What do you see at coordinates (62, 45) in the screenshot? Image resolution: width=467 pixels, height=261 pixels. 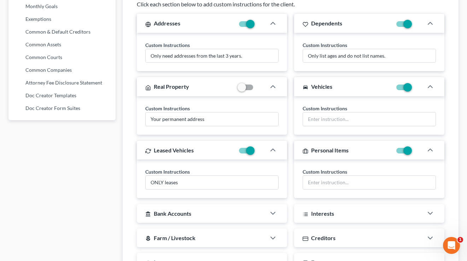 I see `a: Common Assets` at bounding box center [62, 45].